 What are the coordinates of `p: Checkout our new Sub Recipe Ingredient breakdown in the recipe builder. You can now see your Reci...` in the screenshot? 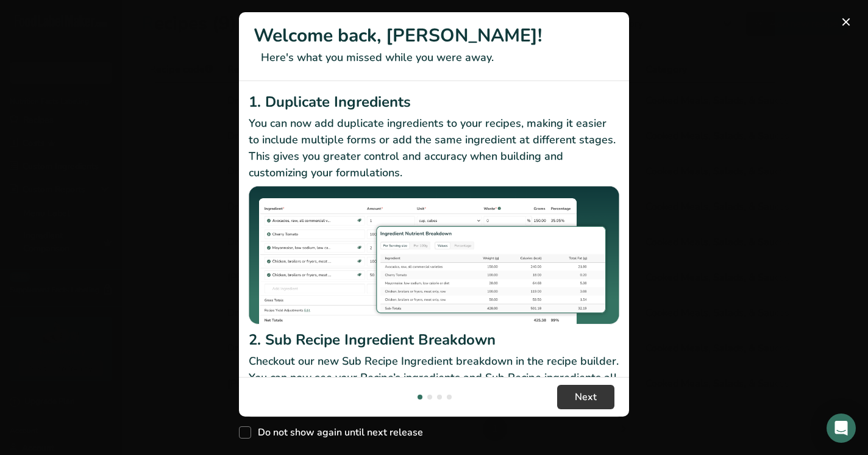 It's located at (434, 377).